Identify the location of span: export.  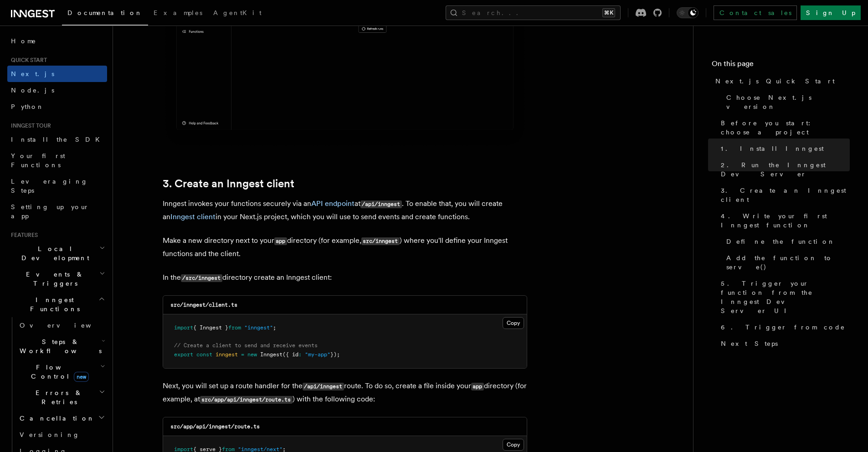
(184, 354).